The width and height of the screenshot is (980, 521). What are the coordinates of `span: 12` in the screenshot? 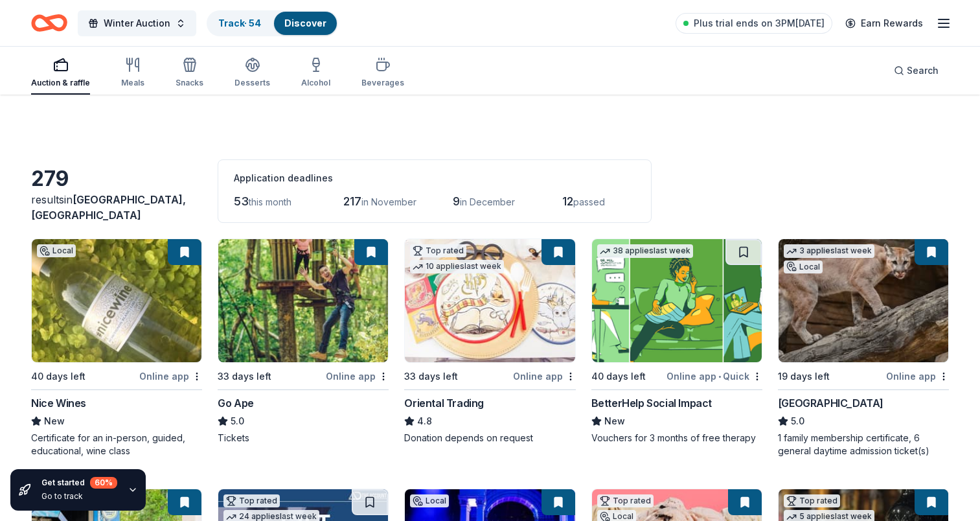 It's located at (568, 201).